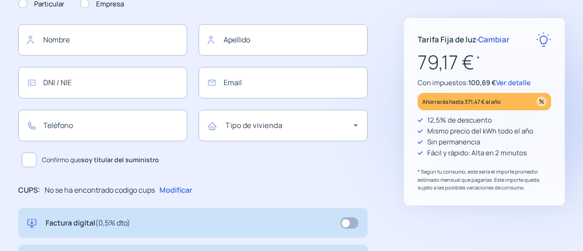  Describe the element at coordinates (513, 82) in the screenshot. I see `span: Ver detalle` at that location.